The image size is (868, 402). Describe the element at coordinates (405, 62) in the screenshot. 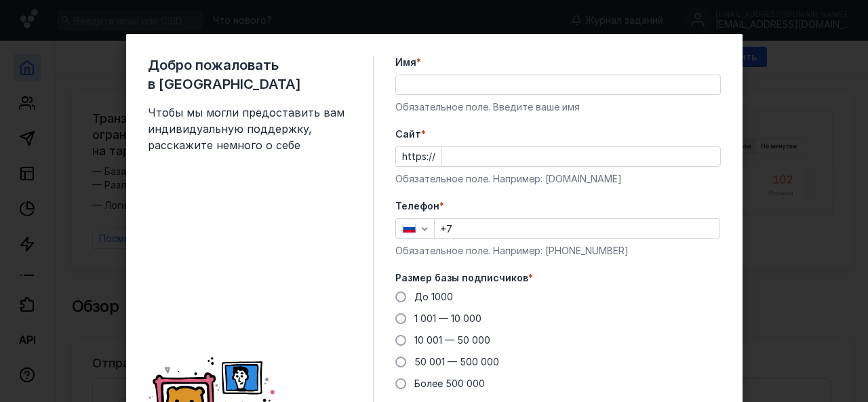

I see `span: Имя` at that location.